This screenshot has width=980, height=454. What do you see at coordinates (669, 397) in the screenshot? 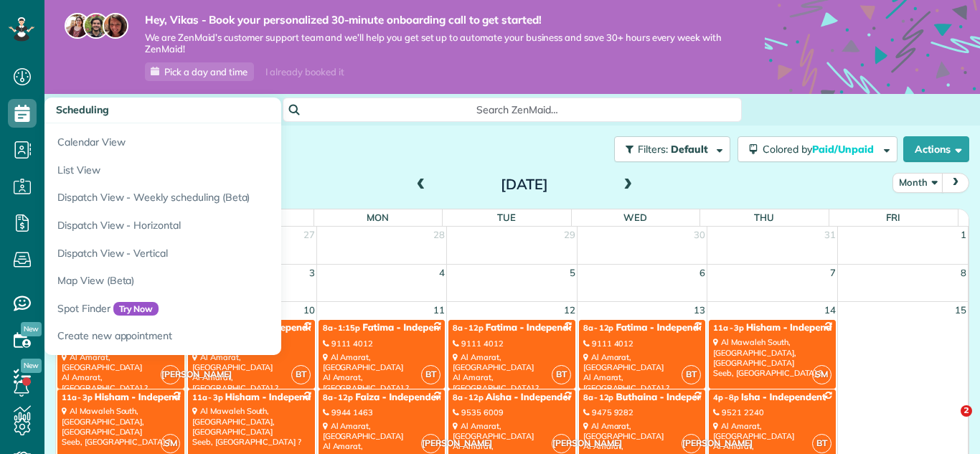
I see `span: Buthaina - Independent` at bounding box center [669, 397].